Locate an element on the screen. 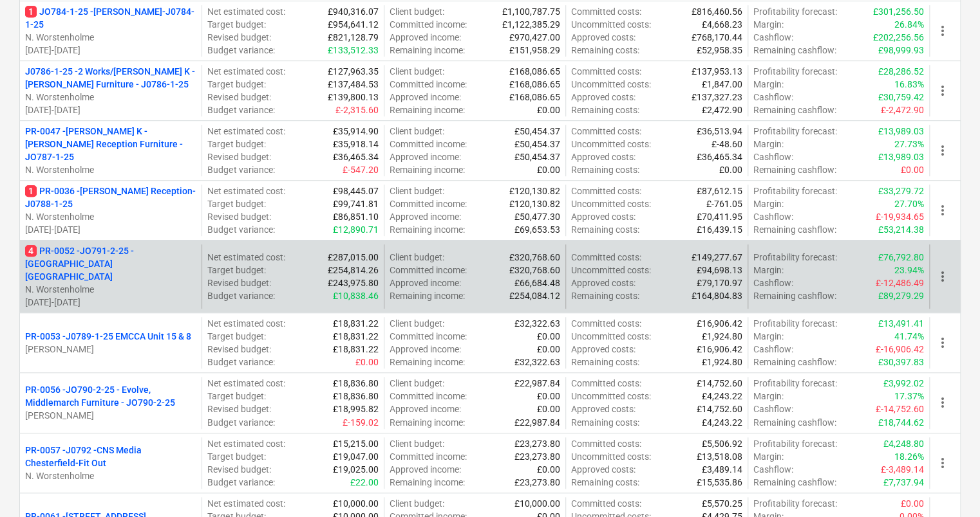  p: £10,838.46 is located at coordinates (356, 296).